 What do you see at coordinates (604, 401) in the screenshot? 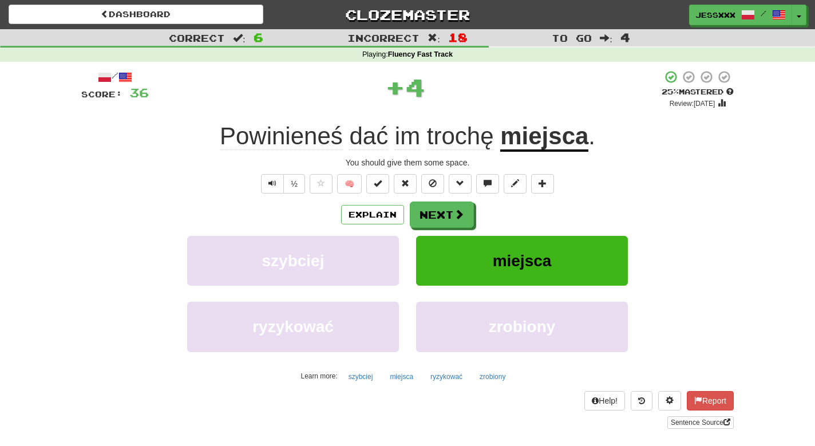
I see `button: Help!` at bounding box center [604, 401].